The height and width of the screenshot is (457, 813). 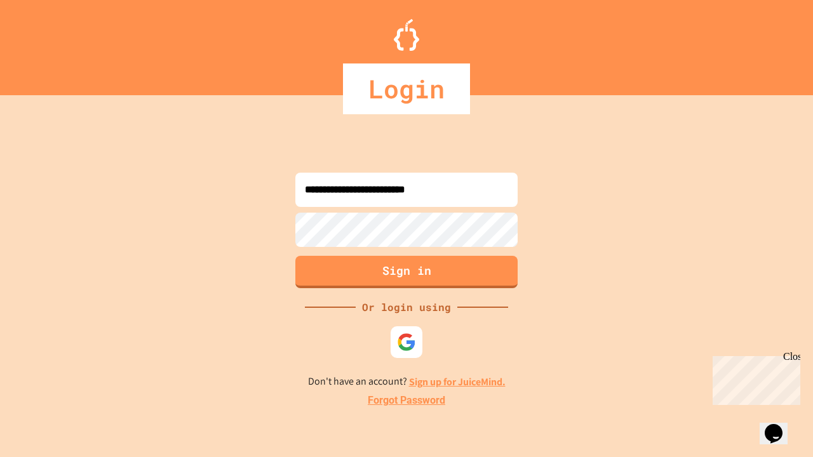 What do you see at coordinates (406, 342) in the screenshot?
I see `img: google-icon.svg` at bounding box center [406, 342].